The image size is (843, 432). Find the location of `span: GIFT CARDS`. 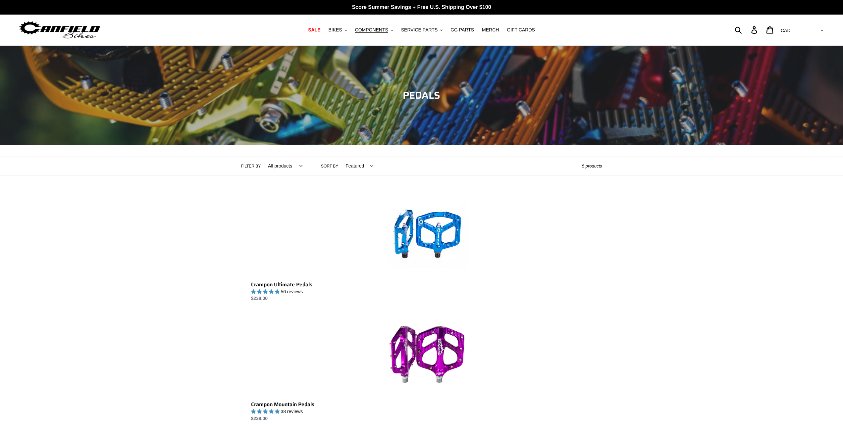

span: GIFT CARDS is located at coordinates (520, 30).